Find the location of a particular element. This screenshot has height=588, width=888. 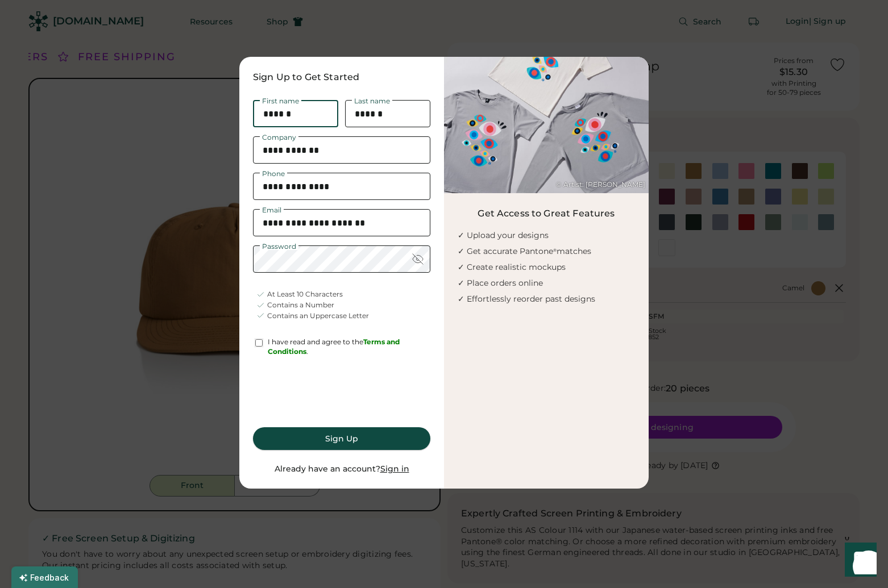

div: Sign Up to Get Started is located at coordinates (342, 77).